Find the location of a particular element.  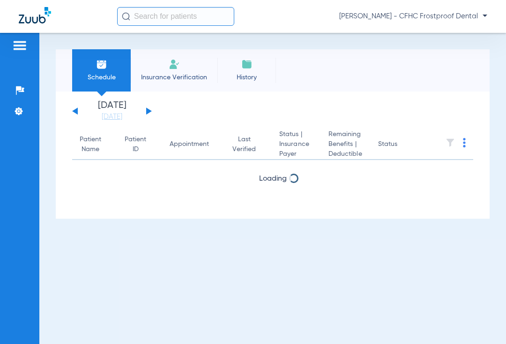

img: Schedule is located at coordinates (102, 64).